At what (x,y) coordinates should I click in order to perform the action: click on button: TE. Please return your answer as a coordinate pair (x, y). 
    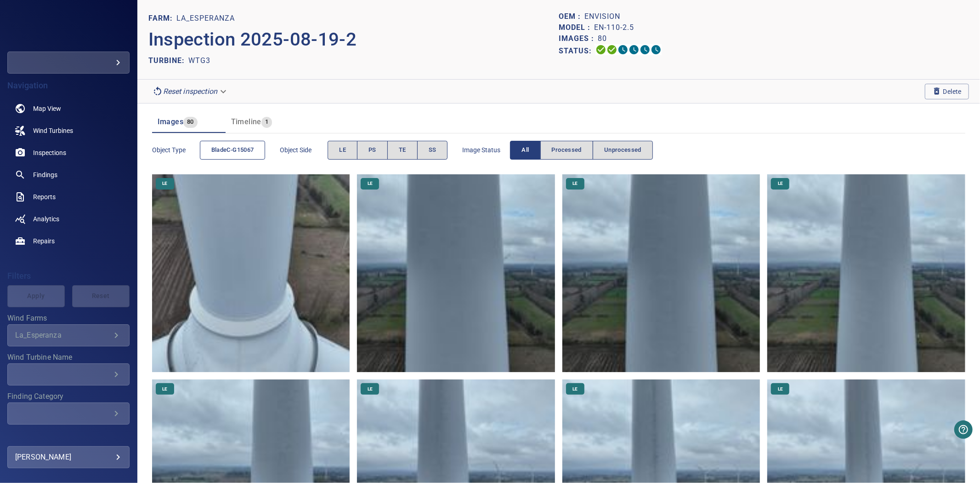
    Looking at the image, I should click on (403, 150).